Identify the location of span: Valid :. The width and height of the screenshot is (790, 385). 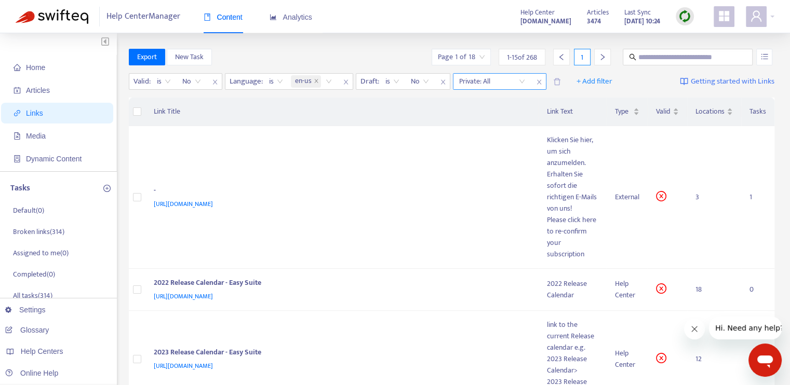
(141, 82).